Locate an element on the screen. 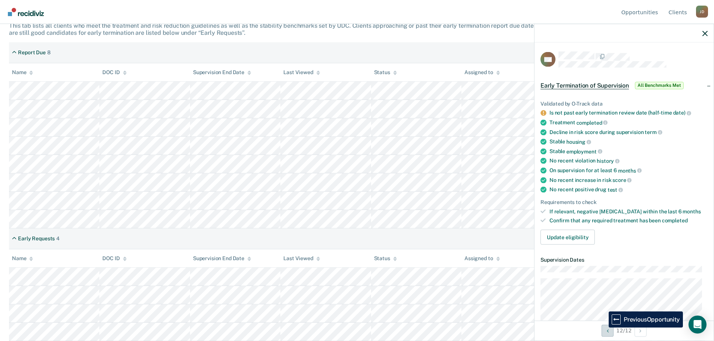 This screenshot has width=714, height=341. div: Is not past early termination review date (half-time date) is located at coordinates (628, 113).